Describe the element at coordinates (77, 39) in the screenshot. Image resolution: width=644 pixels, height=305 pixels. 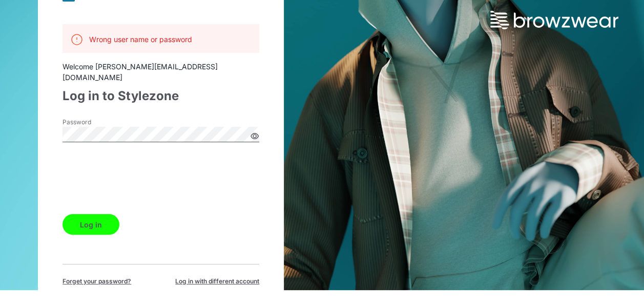
I see `img: svg+xml;base64,PHN2ZyB3aWR0aD0iMjQiIGhlaWdodD0iMjQiIHZpZXdCb3g9IjAgMCAyNCAyNCIgZmlsbD0ibm9uZSIgeG...` at that location.